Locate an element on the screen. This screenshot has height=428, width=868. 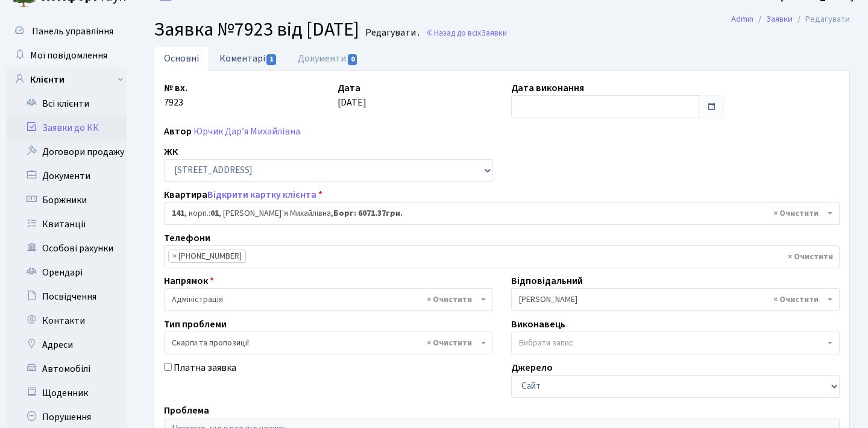
b: Борг: 6071.37грн. is located at coordinates (368, 213).